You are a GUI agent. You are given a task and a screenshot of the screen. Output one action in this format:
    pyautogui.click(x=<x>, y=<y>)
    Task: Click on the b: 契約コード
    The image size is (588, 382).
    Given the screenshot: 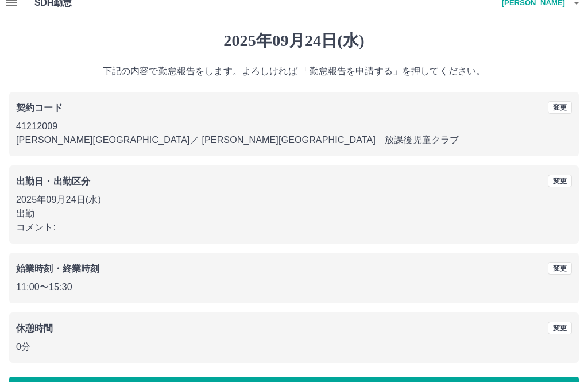 What is the action you would take?
    pyautogui.click(x=39, y=107)
    